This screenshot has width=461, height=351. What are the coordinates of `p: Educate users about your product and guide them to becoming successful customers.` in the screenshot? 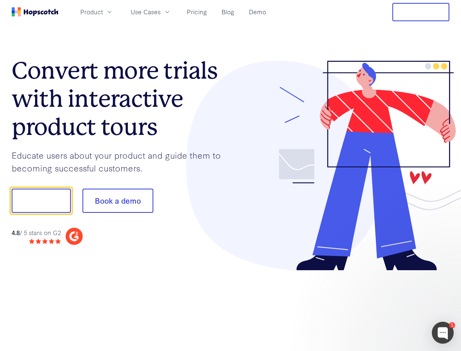 It's located at (121, 161).